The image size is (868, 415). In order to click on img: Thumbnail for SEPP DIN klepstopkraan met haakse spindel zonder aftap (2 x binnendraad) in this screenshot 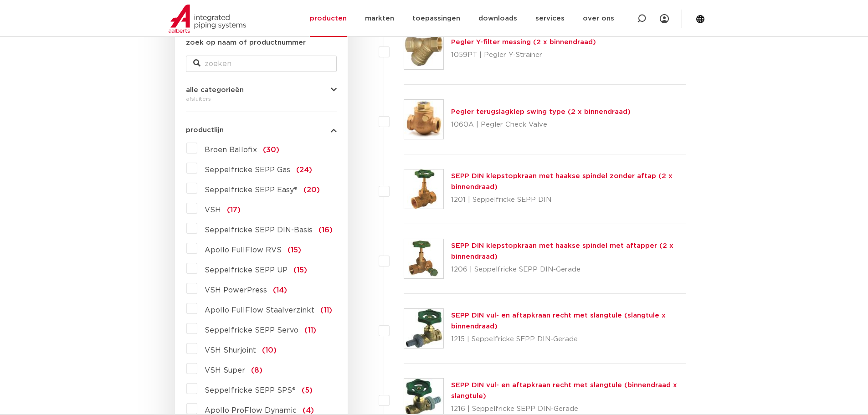, I will do `click(424, 189)`.